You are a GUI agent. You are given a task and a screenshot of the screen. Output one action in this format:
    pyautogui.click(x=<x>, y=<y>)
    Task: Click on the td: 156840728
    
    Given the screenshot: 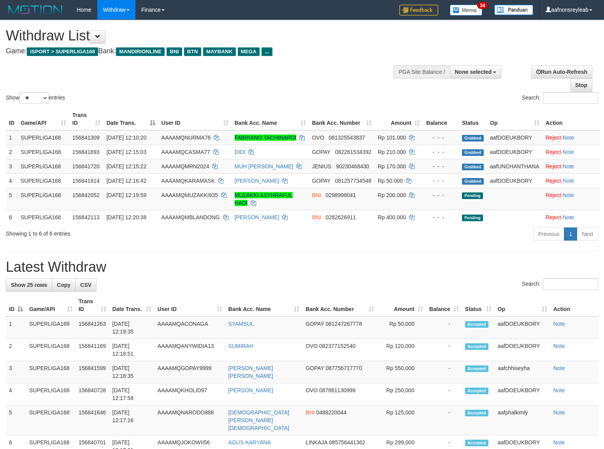 What is the action you would take?
    pyautogui.click(x=92, y=394)
    